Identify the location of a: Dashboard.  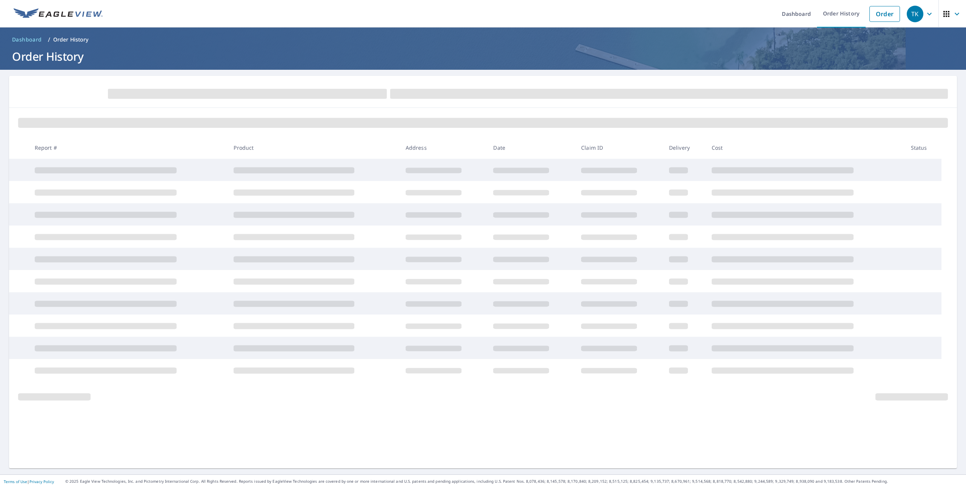
(27, 40).